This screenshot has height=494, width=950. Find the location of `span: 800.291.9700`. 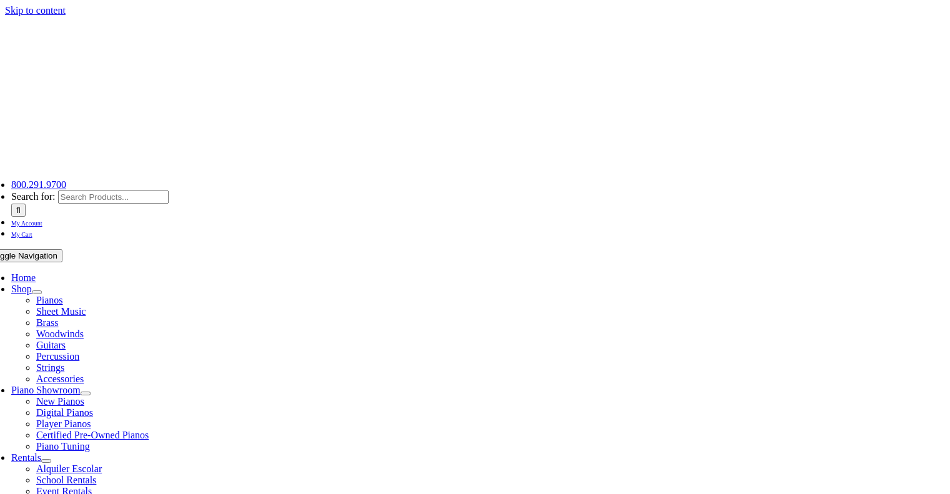

span: 800.291.9700 is located at coordinates (39, 184).